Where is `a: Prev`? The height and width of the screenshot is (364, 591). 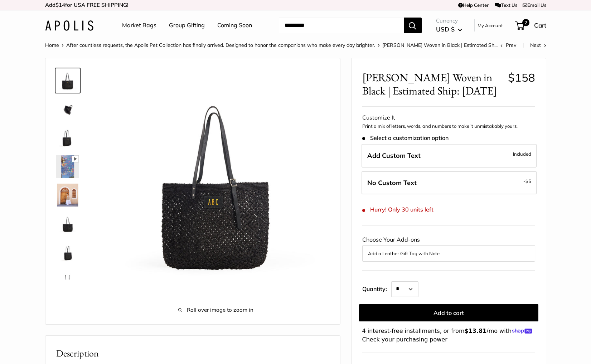
a: Prev is located at coordinates (508, 45).